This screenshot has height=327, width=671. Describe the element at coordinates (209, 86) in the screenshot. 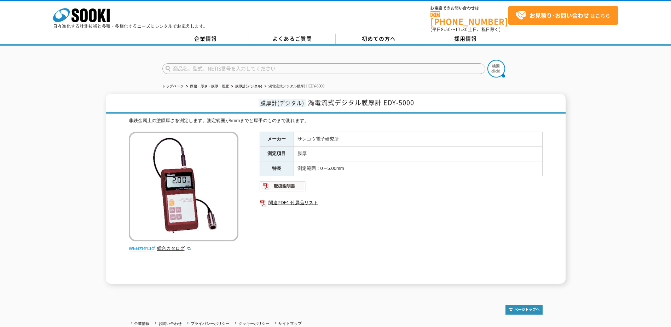

I see `a: 探傷・厚さ・膜厚・硬度` at that location.